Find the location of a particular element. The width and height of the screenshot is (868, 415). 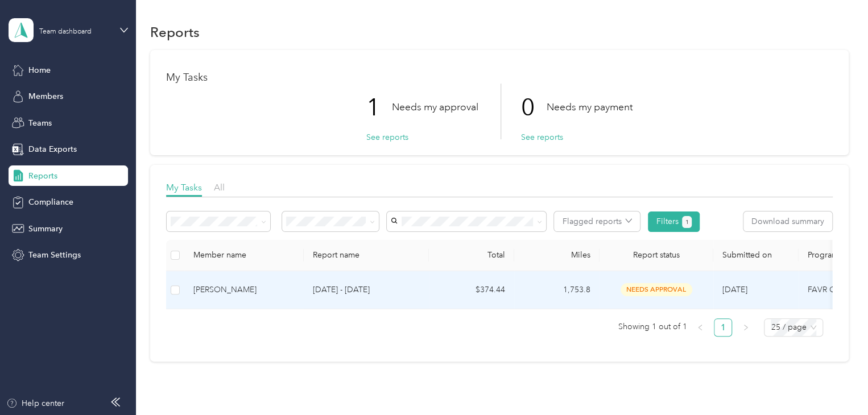

a: 1 is located at coordinates (723, 327).